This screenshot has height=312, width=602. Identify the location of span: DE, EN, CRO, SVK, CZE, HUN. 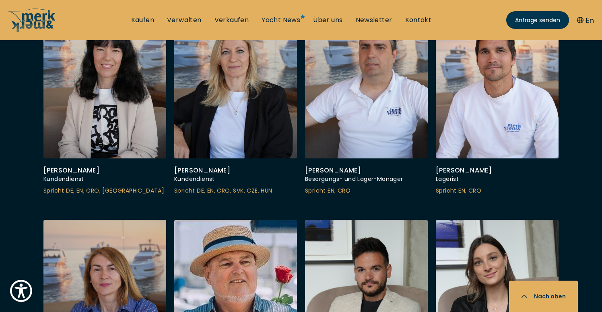
(234, 191).